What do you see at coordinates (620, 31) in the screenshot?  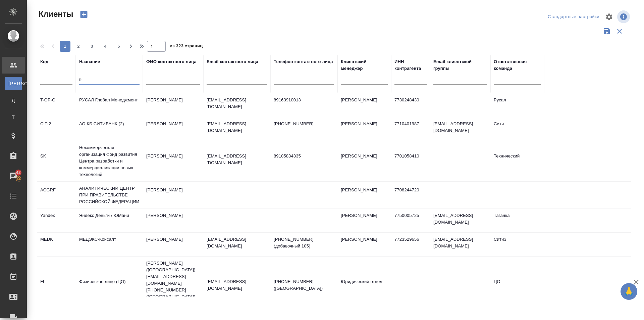 I see `button: Сбросить фильтры` at bounding box center [620, 31].